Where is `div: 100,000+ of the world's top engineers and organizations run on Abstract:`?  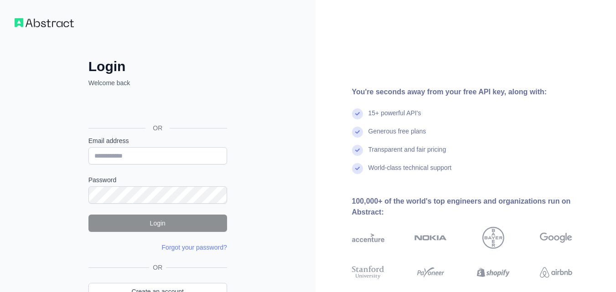 div: 100,000+ of the world's top engineers and organizations run on Abstract: is located at coordinates (477, 207).